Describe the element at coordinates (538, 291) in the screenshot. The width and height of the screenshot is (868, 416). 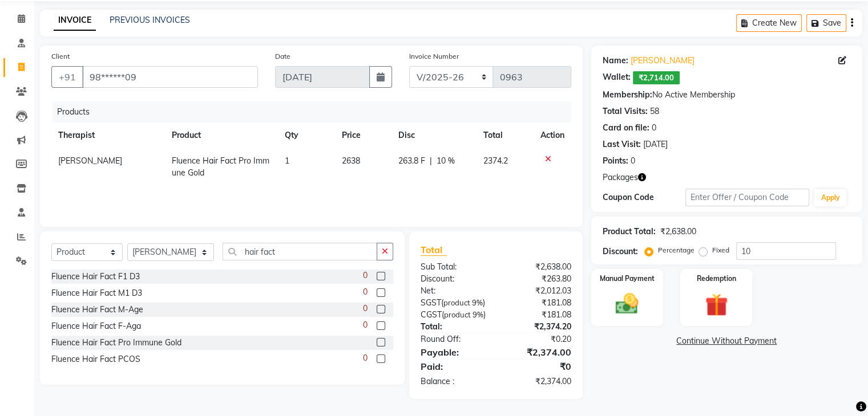
I see `div: ₹2,012.03` at that location.